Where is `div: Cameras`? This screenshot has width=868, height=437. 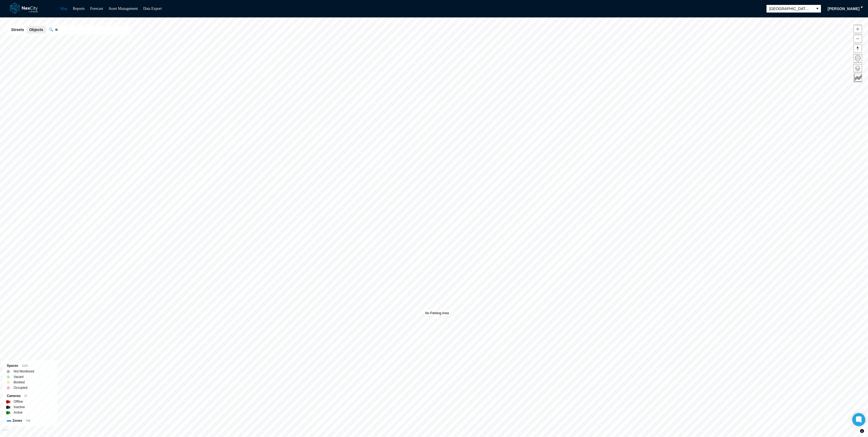 div: Cameras is located at coordinates (30, 396).